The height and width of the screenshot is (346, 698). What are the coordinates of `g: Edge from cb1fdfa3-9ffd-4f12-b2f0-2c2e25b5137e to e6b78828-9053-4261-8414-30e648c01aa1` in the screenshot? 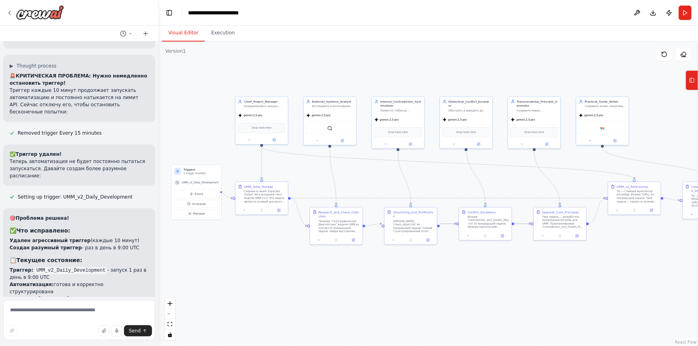 It's located at (486, 224).